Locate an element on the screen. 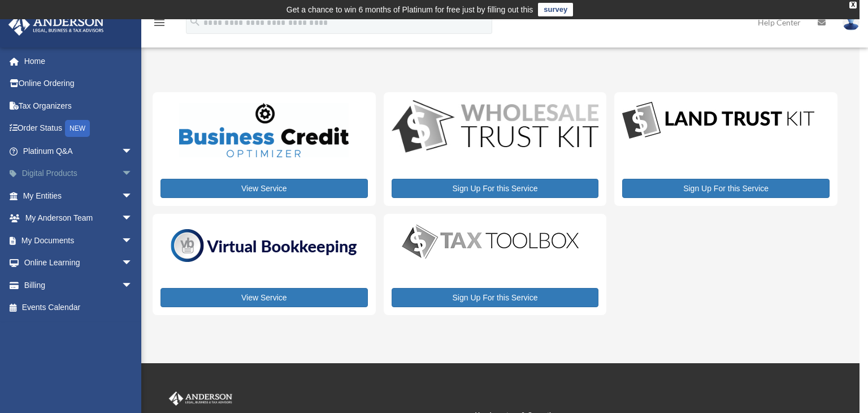  div: NEW is located at coordinates (77, 129).